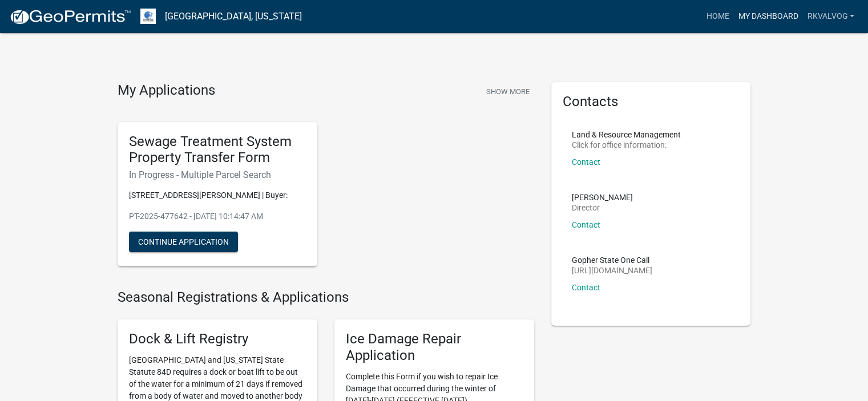 The image size is (868, 401). What do you see at coordinates (217, 150) in the screenshot?
I see `h5: Sewage Treatment System Property Transfer Form` at bounding box center [217, 150].